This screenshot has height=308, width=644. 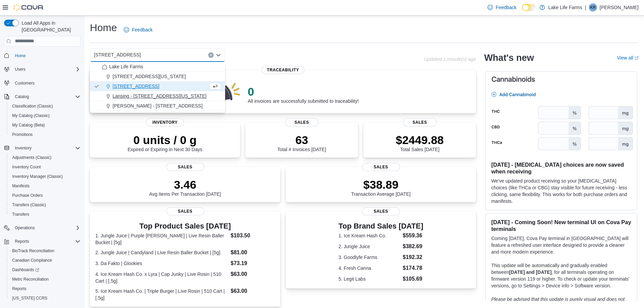 What do you see at coordinates (32, 157) in the screenshot?
I see `a: Adjustments (Classic)` at bounding box center [32, 157].